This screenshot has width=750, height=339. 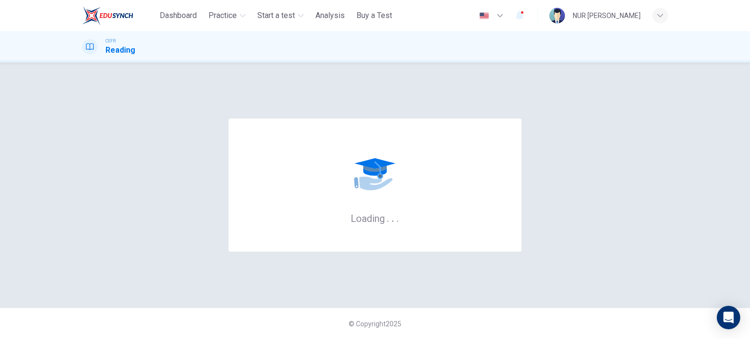 I want to click on button: Analysis, so click(x=330, y=16).